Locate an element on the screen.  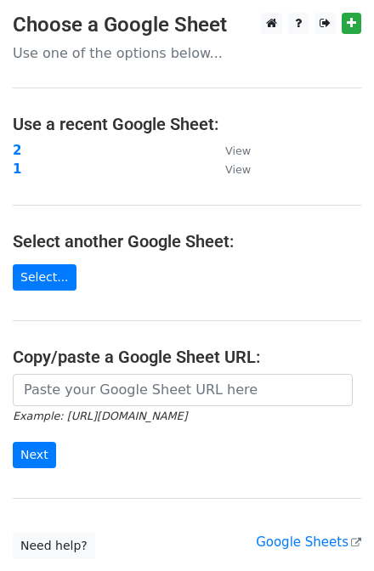
strong: 2 is located at coordinates (17, 150).